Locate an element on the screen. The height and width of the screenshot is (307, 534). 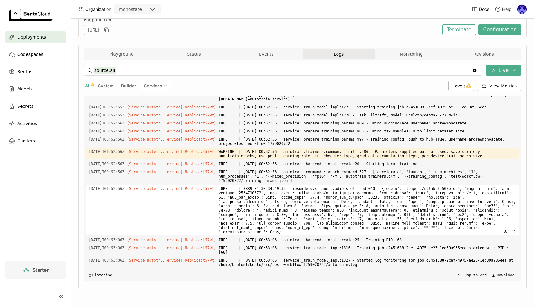
a: Deployments is located at coordinates (36, 37).